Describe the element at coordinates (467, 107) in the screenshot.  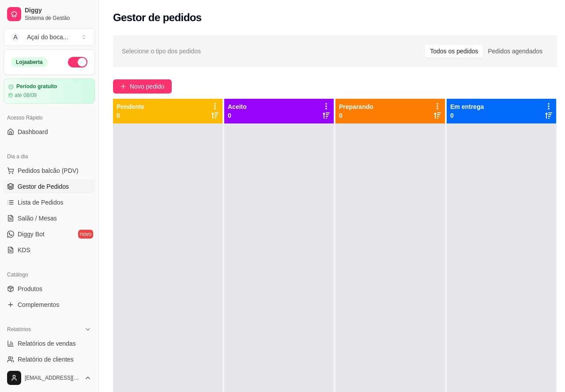
I see `p: Em entrega` at that location.